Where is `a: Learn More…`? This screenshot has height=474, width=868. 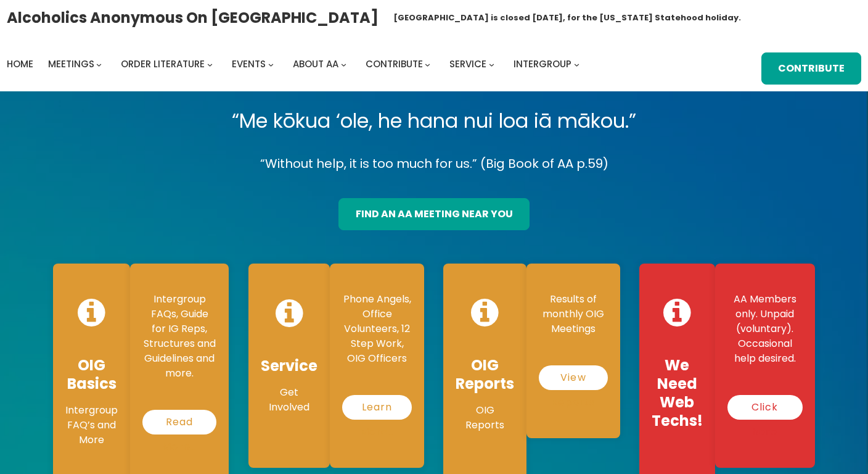 a: Learn More… is located at coordinates (377, 407).